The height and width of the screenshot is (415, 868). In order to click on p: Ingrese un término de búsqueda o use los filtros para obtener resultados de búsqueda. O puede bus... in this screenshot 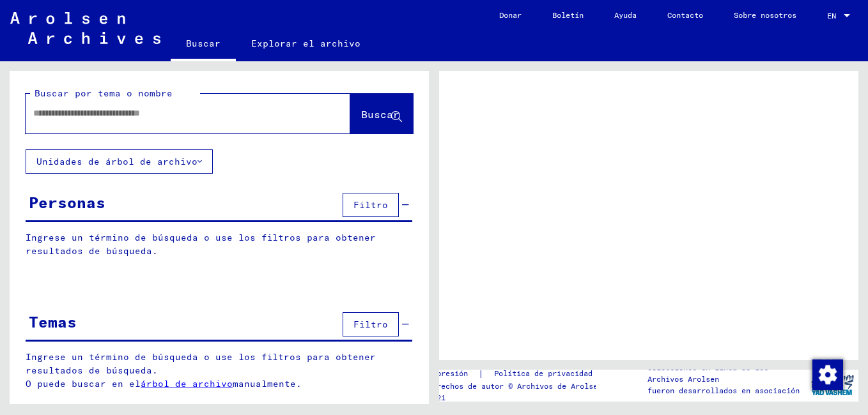, I will do `click(219, 371)`.